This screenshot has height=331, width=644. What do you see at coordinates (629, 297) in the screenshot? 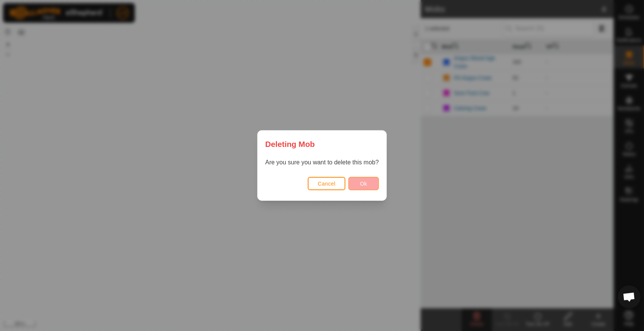
I see `div: Open chat` at bounding box center [629, 297].